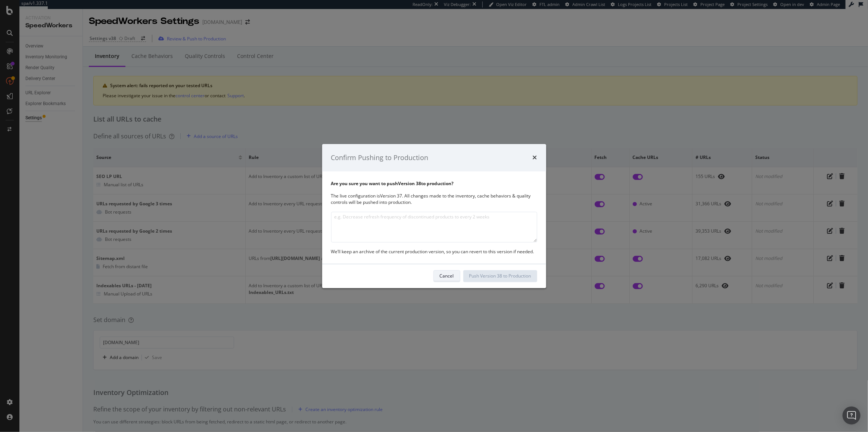  Describe the element at coordinates (434, 216) in the screenshot. I see `div: modal` at that location.